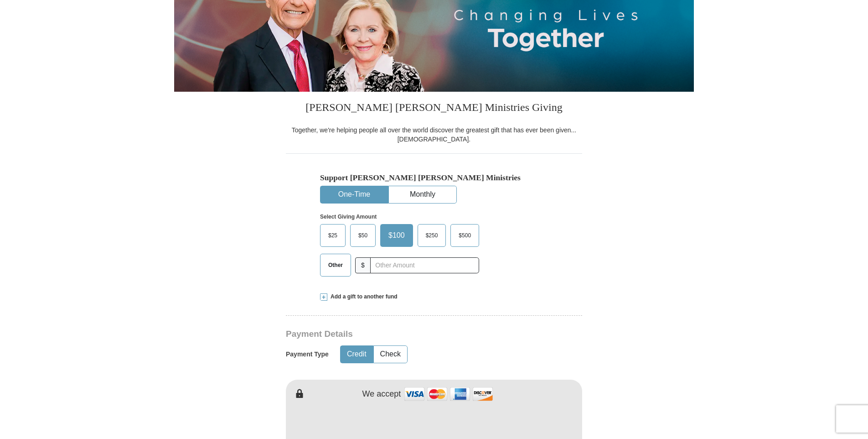 The width and height of the screenshot is (868, 439). I want to click on button: One-Time, so click(354, 194).